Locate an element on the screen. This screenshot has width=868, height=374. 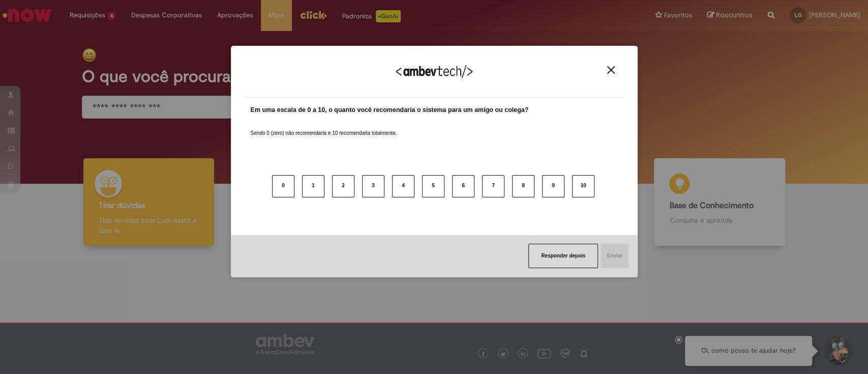
label: Em uma escala de 0 a 10, o quanto você recomendaria o sistema para um amigo ou colega? is located at coordinates (389, 110).